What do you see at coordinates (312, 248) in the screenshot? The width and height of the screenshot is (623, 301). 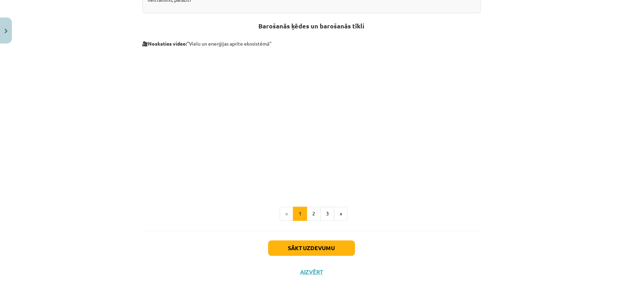 I see `button: Sākt uzdevumu` at bounding box center [312, 248].